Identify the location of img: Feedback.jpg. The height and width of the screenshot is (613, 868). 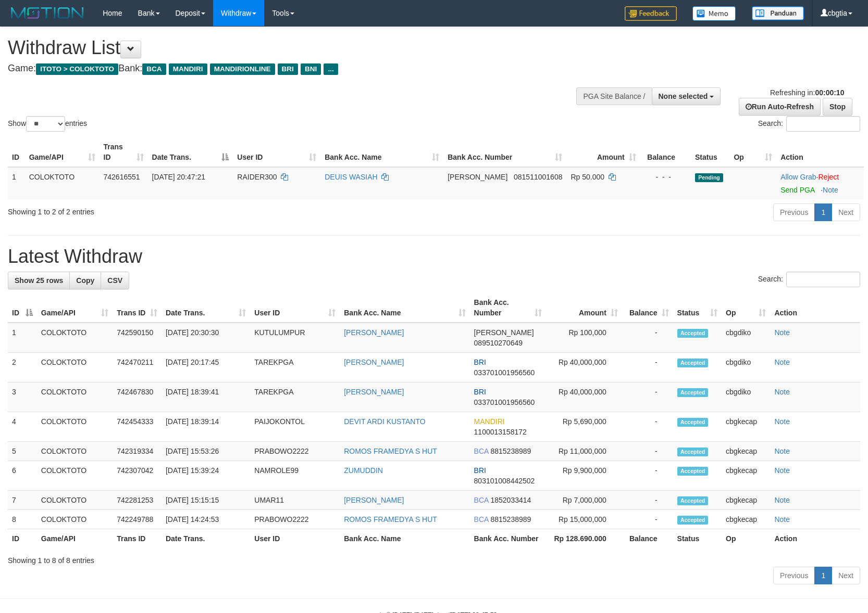
(651, 14).